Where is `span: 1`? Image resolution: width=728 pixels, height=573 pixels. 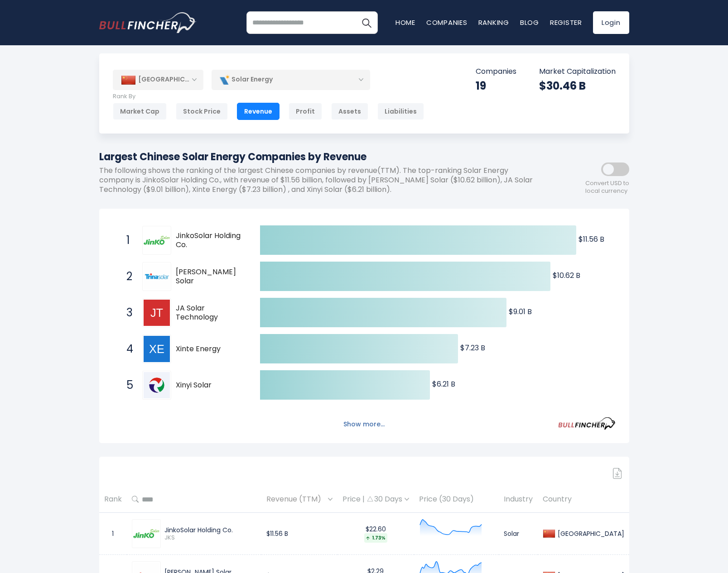
span: 1 is located at coordinates (126, 240).